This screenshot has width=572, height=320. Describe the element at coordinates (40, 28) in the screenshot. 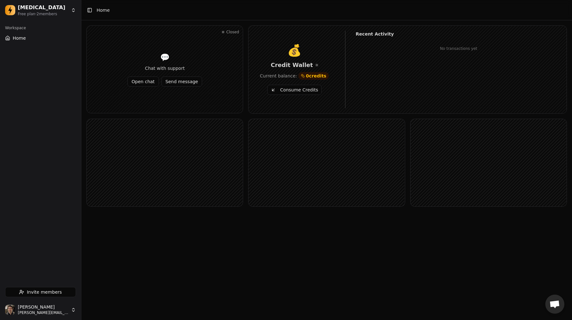

I see `div: Workspace` at that location.